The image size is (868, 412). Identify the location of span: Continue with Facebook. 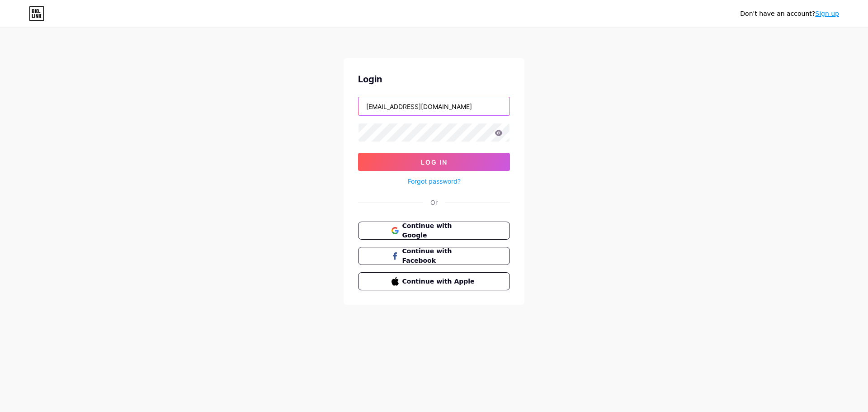
(440, 256).